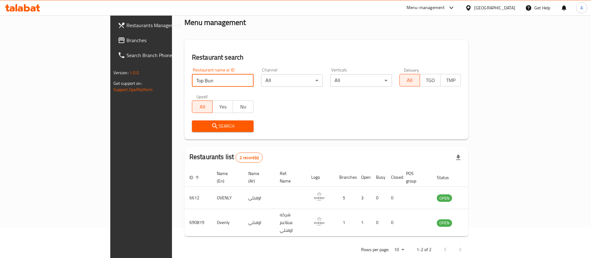 This screenshot has height=258, width=591. Describe the element at coordinates (393, 177) in the screenshot. I see `th: Closed` at that location.